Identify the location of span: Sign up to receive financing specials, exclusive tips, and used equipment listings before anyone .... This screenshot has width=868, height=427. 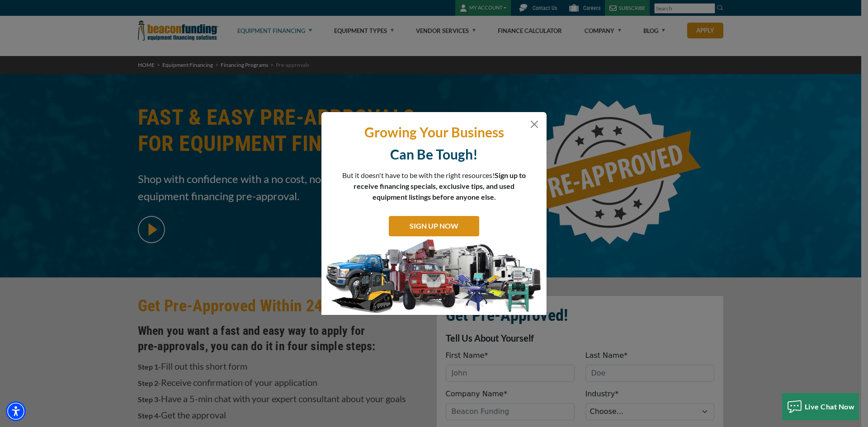
(439, 186).